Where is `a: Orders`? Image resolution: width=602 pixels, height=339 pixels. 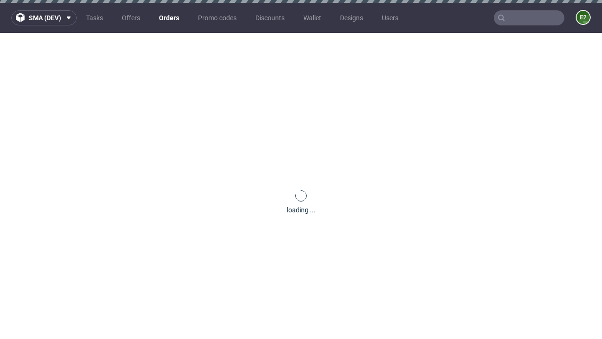
a: Orders is located at coordinates (169, 18).